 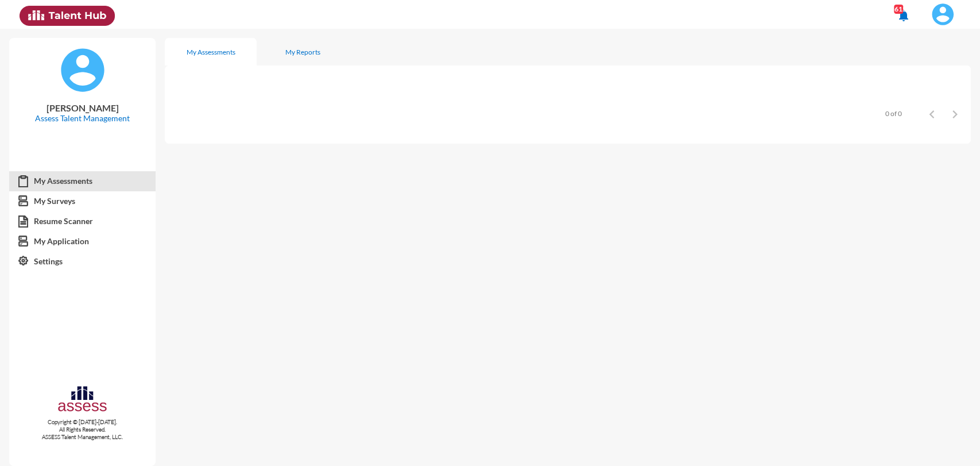 What do you see at coordinates (82, 400) in the screenshot?
I see `img: assesscompany-logo.png` at bounding box center [82, 400].